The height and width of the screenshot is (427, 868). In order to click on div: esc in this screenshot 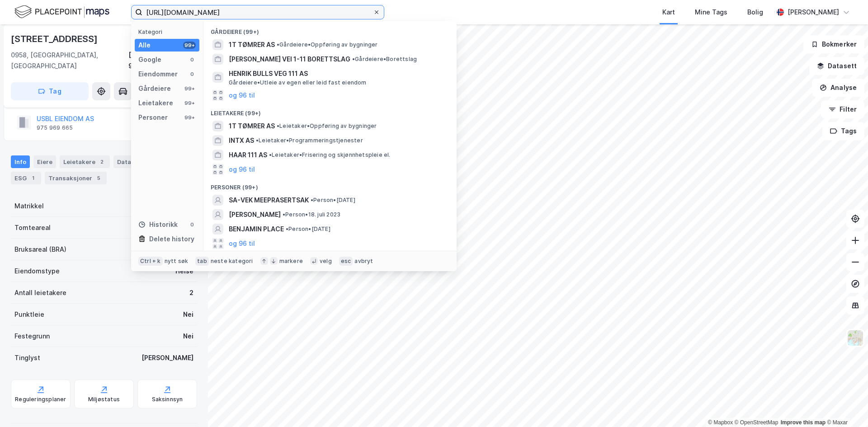, I will do `click(346, 261)`.